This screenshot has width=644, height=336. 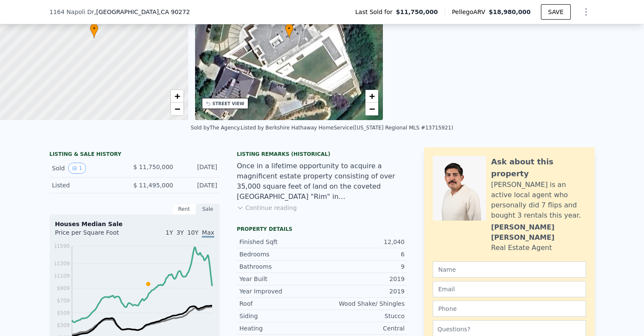 What do you see at coordinates (77, 168) in the screenshot?
I see `button: View historical data` at bounding box center [77, 168].